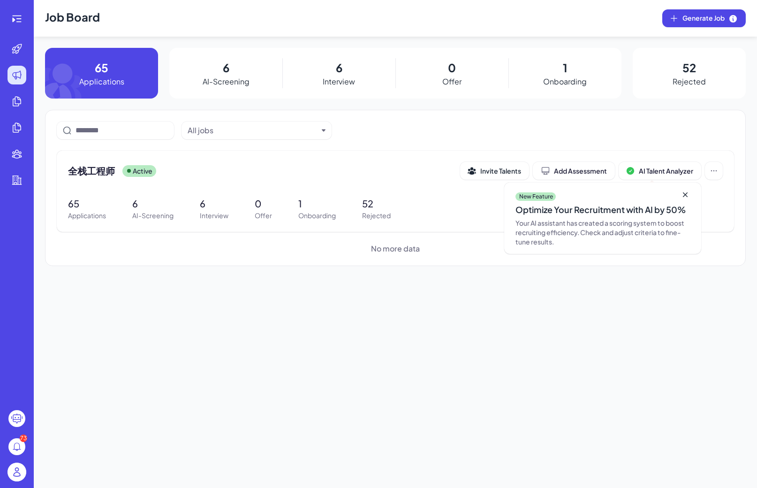 The height and width of the screenshot is (488, 757). What do you see at coordinates (710, 18) in the screenshot?
I see `span: Generate Job` at bounding box center [710, 18].